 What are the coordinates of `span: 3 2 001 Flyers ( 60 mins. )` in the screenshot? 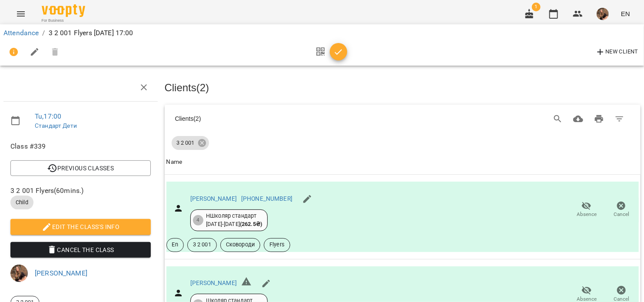 It's located at (81, 191).